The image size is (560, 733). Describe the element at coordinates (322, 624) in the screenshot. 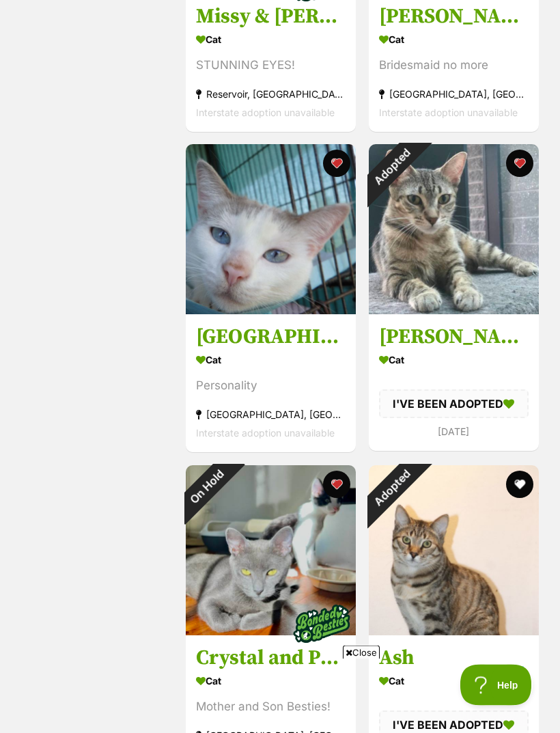

I see `img: bonded besties` at that location.